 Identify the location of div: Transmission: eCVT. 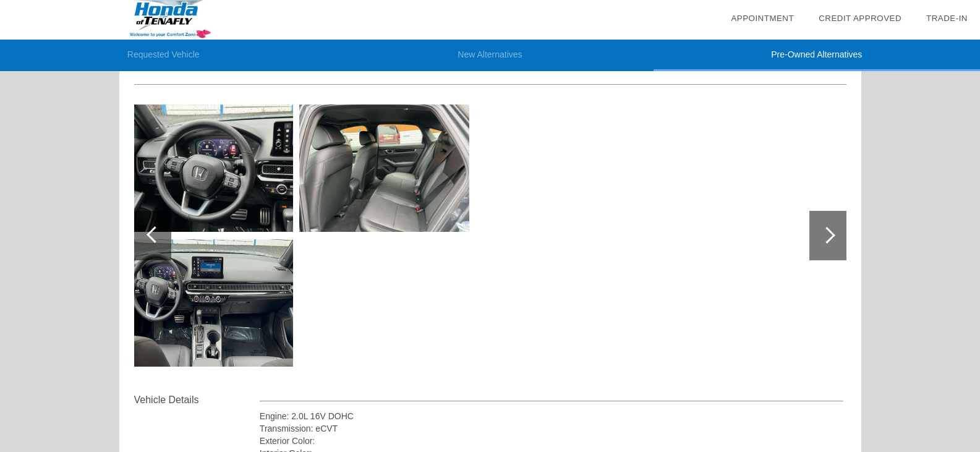
(552, 429).